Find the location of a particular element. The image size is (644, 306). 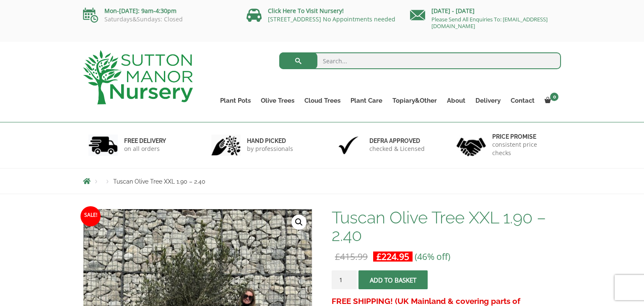

a: View full-screen image gallery is located at coordinates (299, 222).